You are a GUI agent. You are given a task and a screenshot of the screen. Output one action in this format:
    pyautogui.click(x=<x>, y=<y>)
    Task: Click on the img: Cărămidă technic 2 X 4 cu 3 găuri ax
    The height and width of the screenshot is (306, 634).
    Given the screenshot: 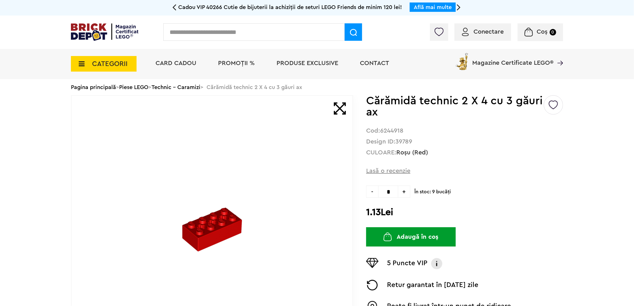 What is the action you would take?
    pyautogui.click(x=212, y=229)
    